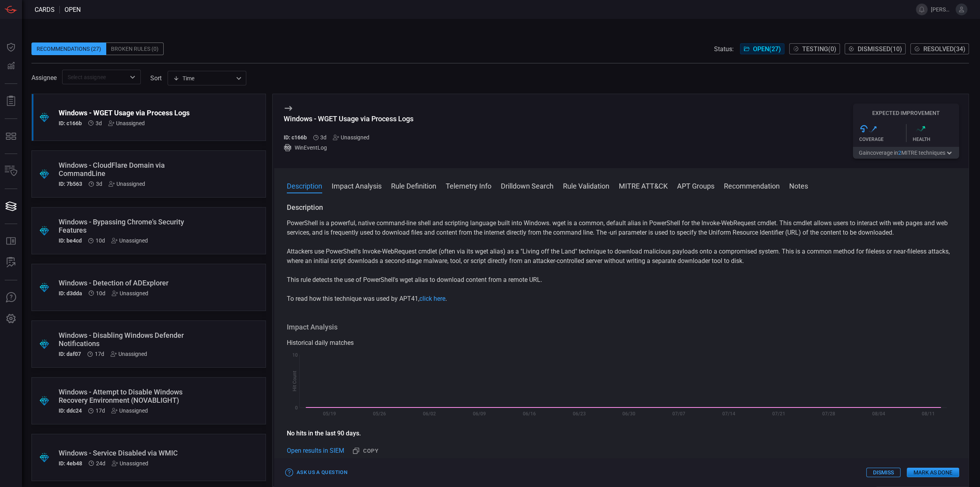 The height and width of the screenshot is (487, 980). I want to click on div: Time, so click(203, 78).